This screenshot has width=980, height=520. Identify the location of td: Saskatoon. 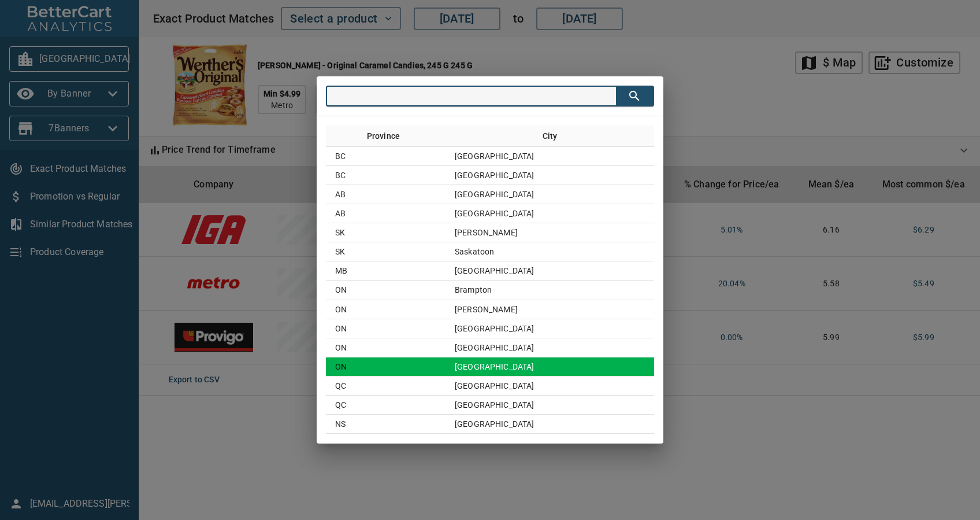
(550, 251).